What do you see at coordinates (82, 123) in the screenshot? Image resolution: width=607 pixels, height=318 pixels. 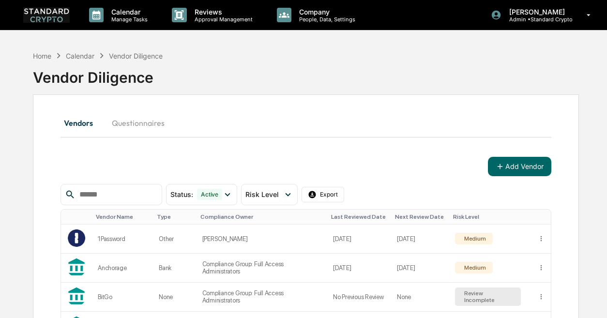 I see `button: Vendors` at bounding box center [82, 123].